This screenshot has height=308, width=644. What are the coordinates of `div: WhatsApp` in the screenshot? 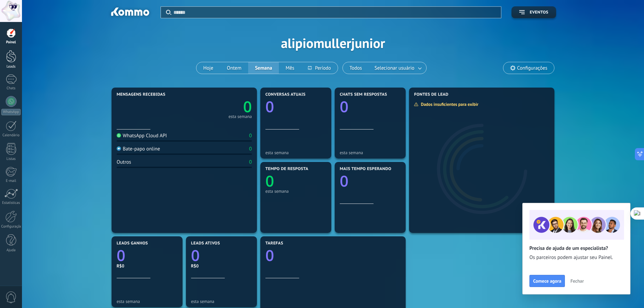 It's located at (11, 112).